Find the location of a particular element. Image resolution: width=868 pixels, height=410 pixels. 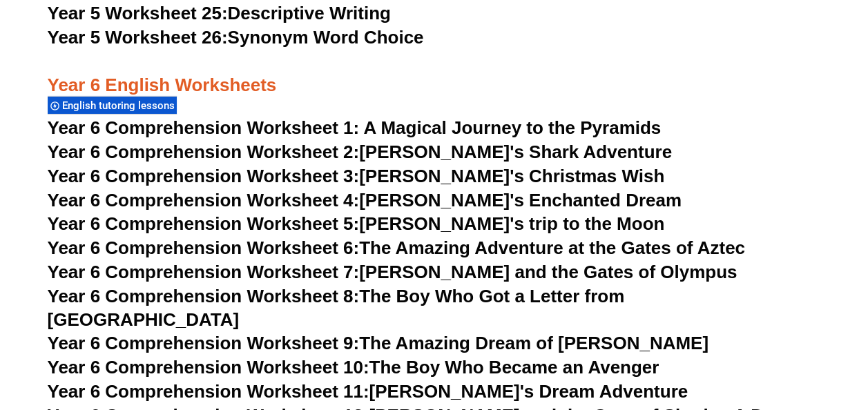

span: Year 6 Comprehension Worksheet 2: is located at coordinates (204, 152).